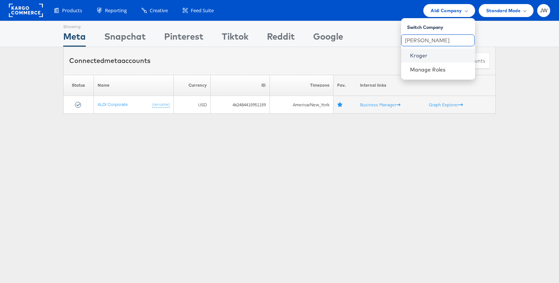 The height and width of the screenshot is (283, 559). I want to click on span: Creative, so click(159, 10).